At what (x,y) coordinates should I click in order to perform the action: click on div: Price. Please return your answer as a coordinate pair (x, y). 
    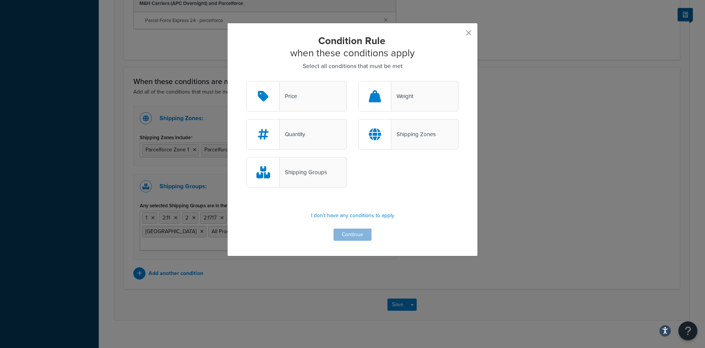
    Looking at the image, I should click on (288, 96).